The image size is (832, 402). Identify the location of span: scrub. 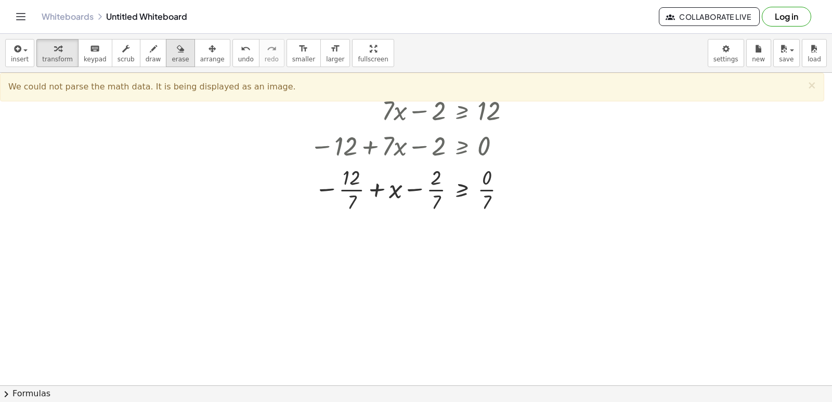
(126, 59).